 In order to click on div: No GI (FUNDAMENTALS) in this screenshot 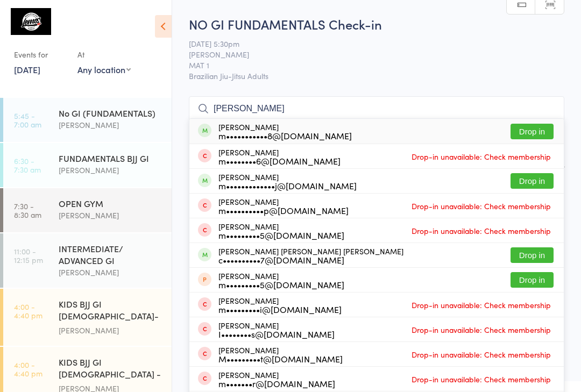, I will do `click(110, 113)`.